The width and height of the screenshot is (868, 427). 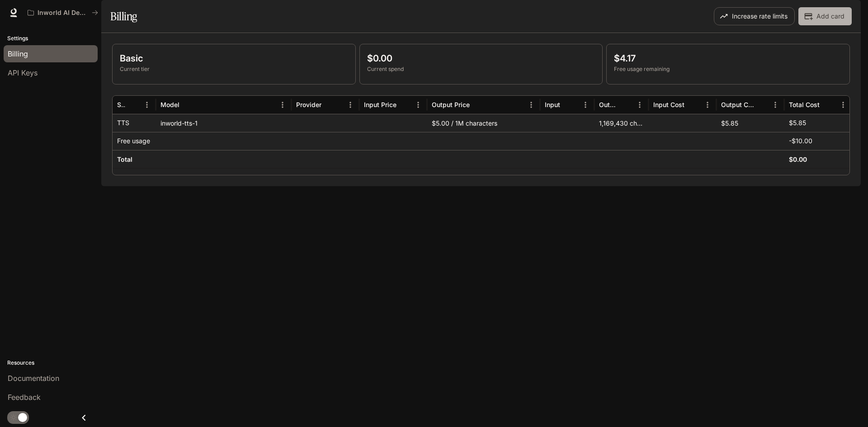 What do you see at coordinates (727, 58) in the screenshot?
I see `p: $4.17` at bounding box center [727, 58].